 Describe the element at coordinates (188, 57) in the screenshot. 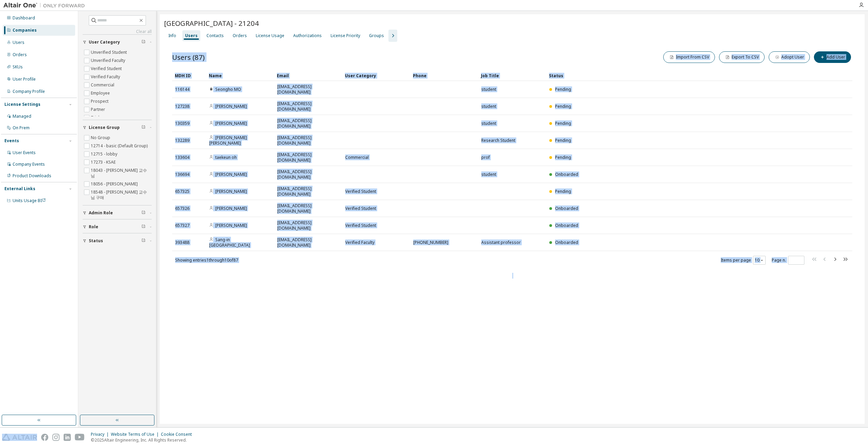

I see `span: Users (87)` at that location.